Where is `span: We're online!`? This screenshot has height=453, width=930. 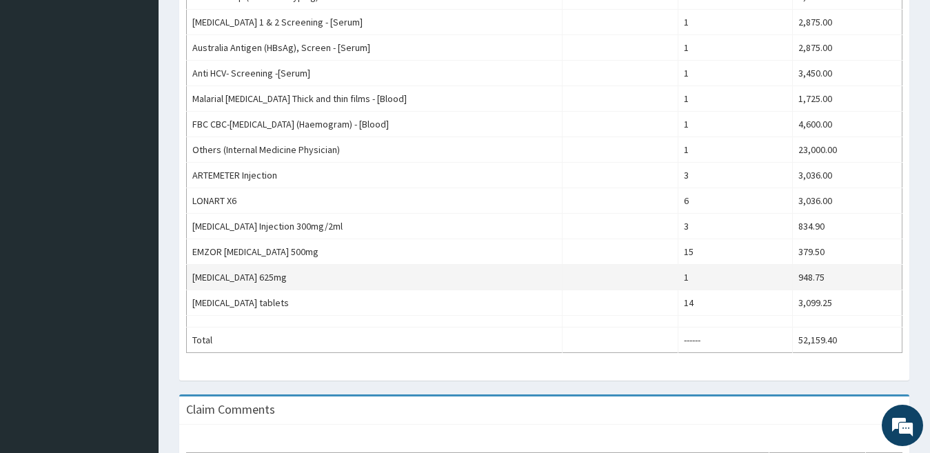
span: We're online! is located at coordinates (135, 207).